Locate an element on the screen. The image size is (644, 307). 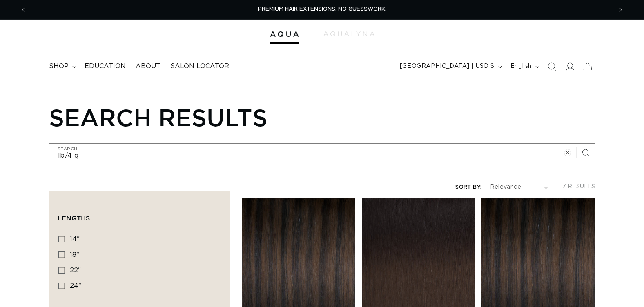
span: Salon Locator is located at coordinates (199, 66).